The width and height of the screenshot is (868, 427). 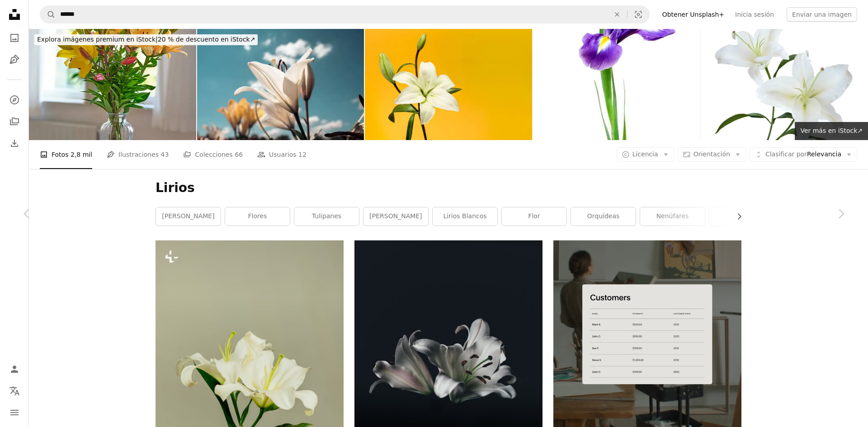 What do you see at coordinates (113, 85) in the screenshot?
I see `img: Vibrante ramo de lirios en un jarrón de vidrio transparente encaramado en un alféizar soleado` at bounding box center [113, 85].